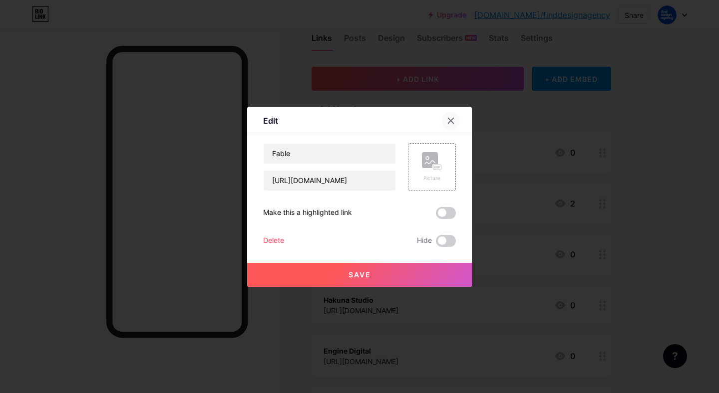 Image resolution: width=719 pixels, height=393 pixels. Describe the element at coordinates (271, 121) in the screenshot. I see `div: Edit` at that location.